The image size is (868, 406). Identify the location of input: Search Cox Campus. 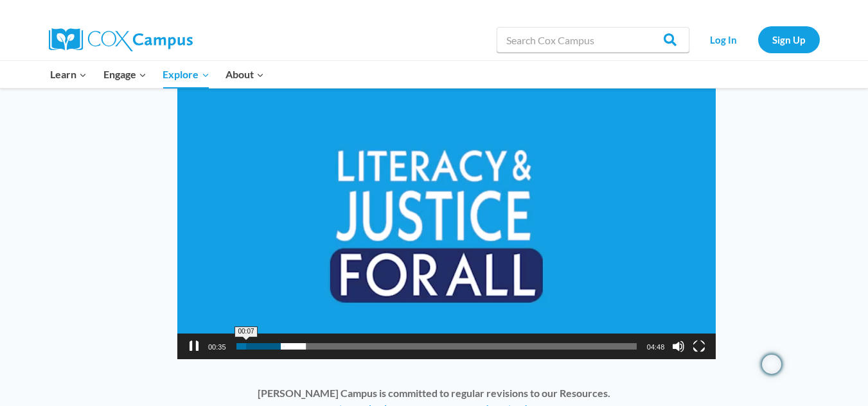
(593, 40).